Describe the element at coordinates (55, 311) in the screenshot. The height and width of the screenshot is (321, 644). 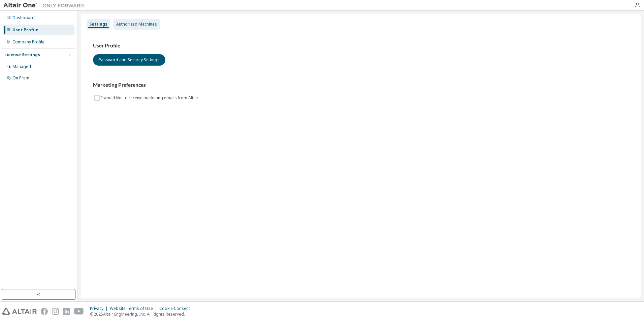
I see `img: instagram.svg` at that location.